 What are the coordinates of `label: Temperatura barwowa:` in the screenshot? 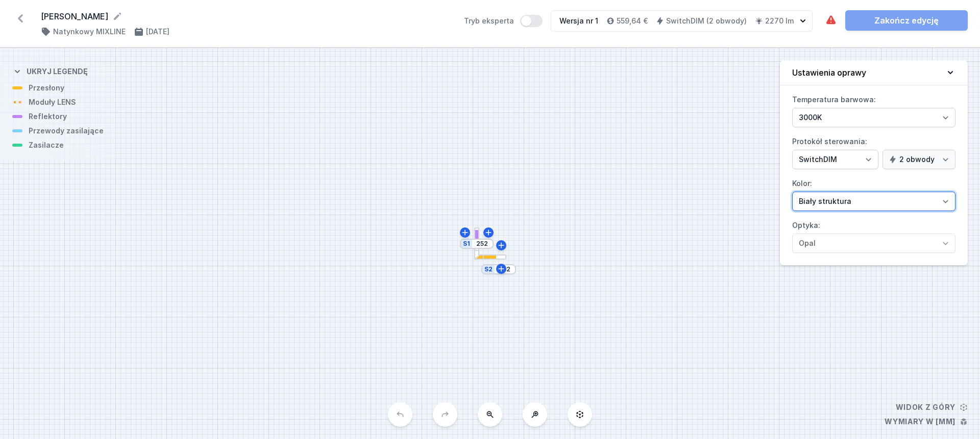 It's located at (874, 109).